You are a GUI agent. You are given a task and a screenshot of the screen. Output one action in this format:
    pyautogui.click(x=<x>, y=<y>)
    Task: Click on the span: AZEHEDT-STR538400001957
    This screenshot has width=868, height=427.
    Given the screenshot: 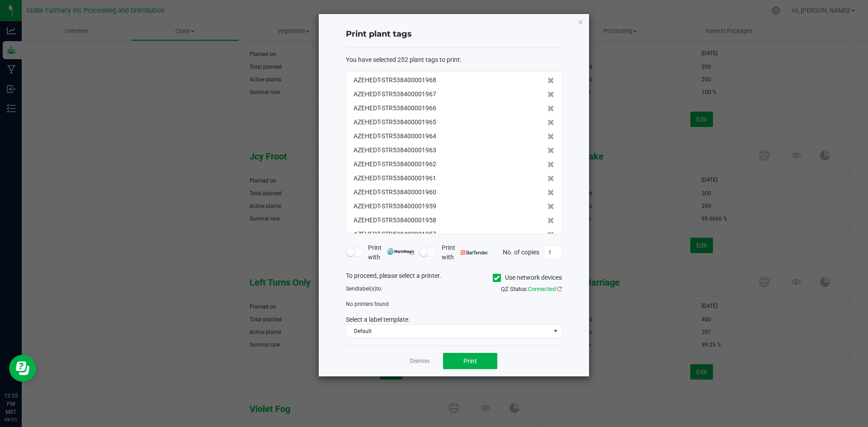 What is the action you would take?
    pyautogui.click(x=395, y=234)
    